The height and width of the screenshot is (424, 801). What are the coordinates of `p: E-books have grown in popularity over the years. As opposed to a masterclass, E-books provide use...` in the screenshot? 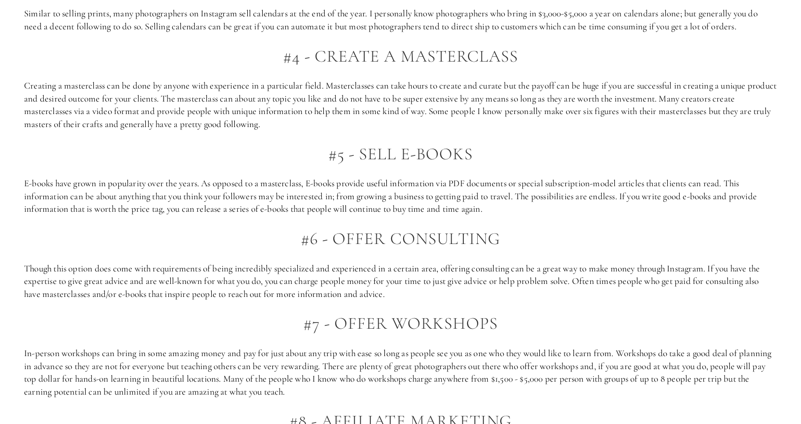 It's located at (400, 196).